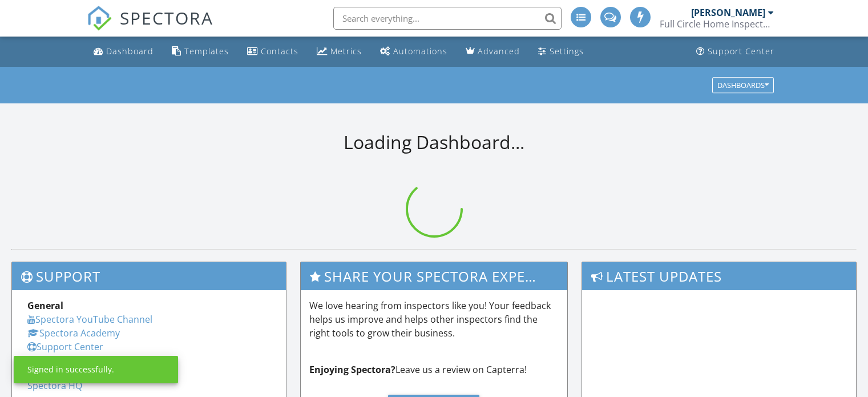 The image size is (868, 397). I want to click on a: Templates, so click(200, 52).